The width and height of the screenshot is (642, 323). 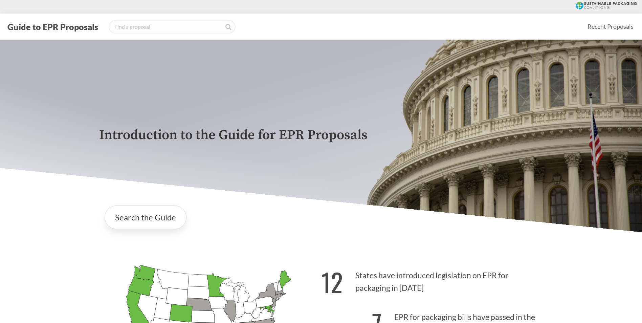 What do you see at coordinates (146, 217) in the screenshot?
I see `a: Search the Guide` at bounding box center [146, 217].